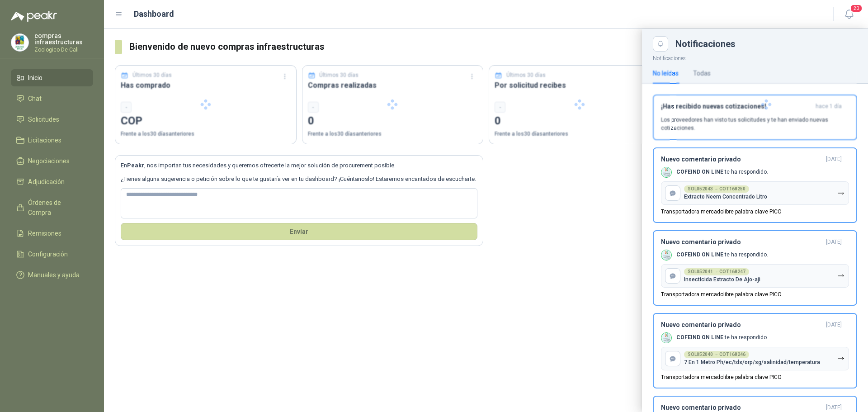  What do you see at coordinates (726, 196) in the screenshot?
I see `p: Extracto Neem Concentrado Litro` at bounding box center [726, 196].